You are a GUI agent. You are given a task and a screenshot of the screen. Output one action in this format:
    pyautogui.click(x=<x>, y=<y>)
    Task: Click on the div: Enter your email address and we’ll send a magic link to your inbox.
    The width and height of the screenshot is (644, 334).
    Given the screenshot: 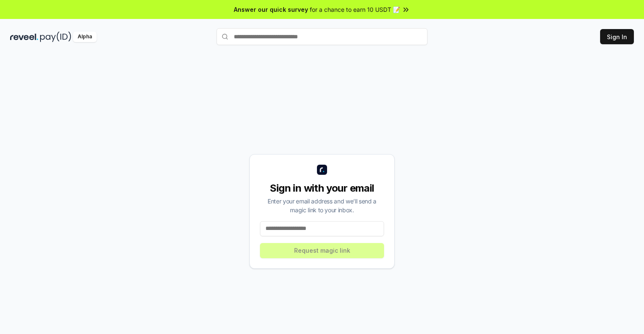 What is the action you would take?
    pyautogui.click(x=322, y=206)
    